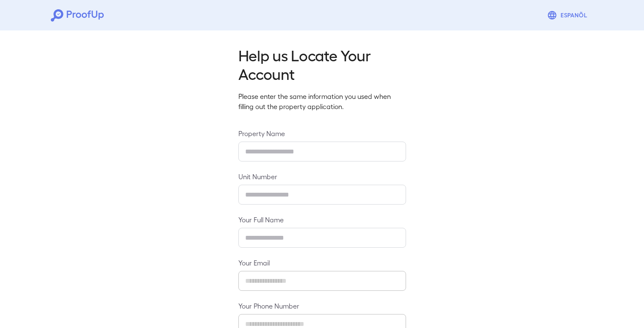 This screenshot has height=328, width=644. Describe the element at coordinates (322, 101) in the screenshot. I see `p: Please enter the same information you used when filling out the property application.` at that location.